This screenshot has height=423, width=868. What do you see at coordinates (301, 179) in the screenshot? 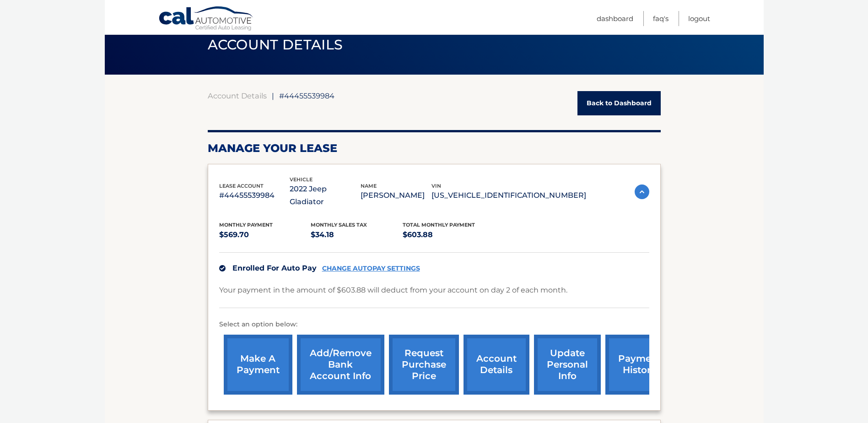
I see `span: vehicle` at bounding box center [301, 179].